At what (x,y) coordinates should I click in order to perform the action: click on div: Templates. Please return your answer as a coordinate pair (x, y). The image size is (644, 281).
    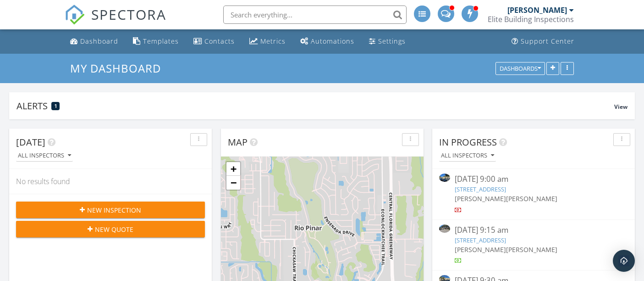
    Looking at the image, I should click on (161, 41).